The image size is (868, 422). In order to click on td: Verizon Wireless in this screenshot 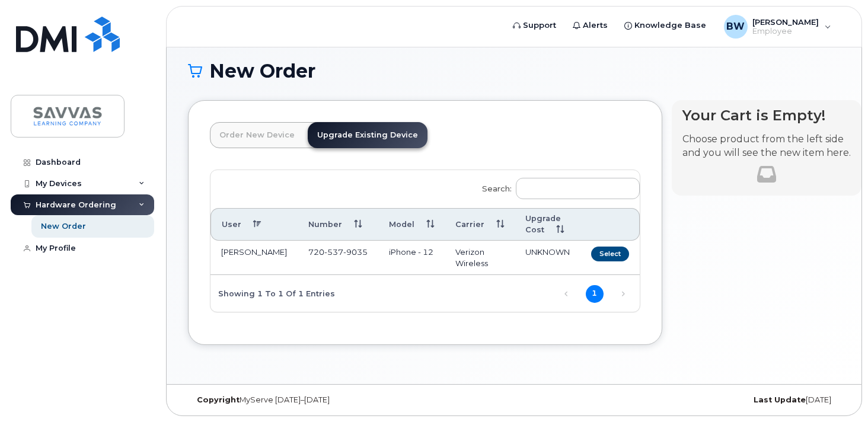, I will do `click(479, 258)`.